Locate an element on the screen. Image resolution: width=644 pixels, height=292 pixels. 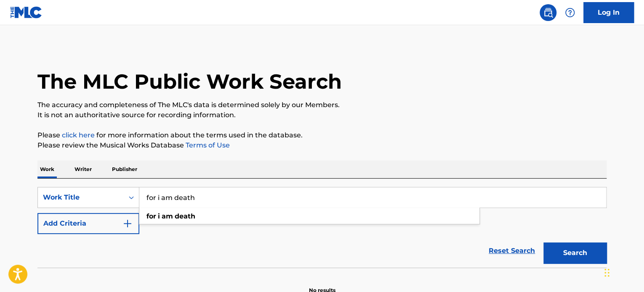
a: click here is located at coordinates (78, 135).